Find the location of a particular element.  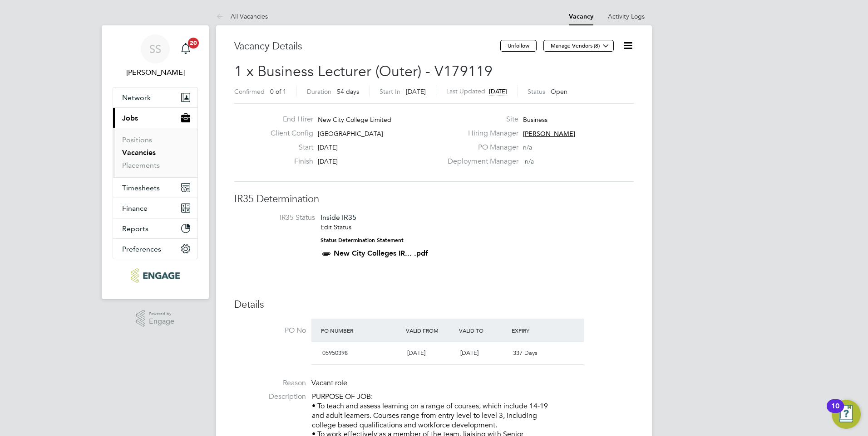

img: ncclondon-logo-retina.png is located at coordinates (155, 276).